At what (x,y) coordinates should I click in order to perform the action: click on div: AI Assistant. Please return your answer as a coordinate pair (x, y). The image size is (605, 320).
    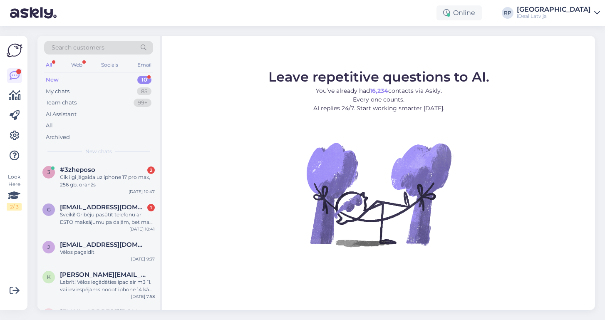
    Looking at the image, I should click on (61, 114).